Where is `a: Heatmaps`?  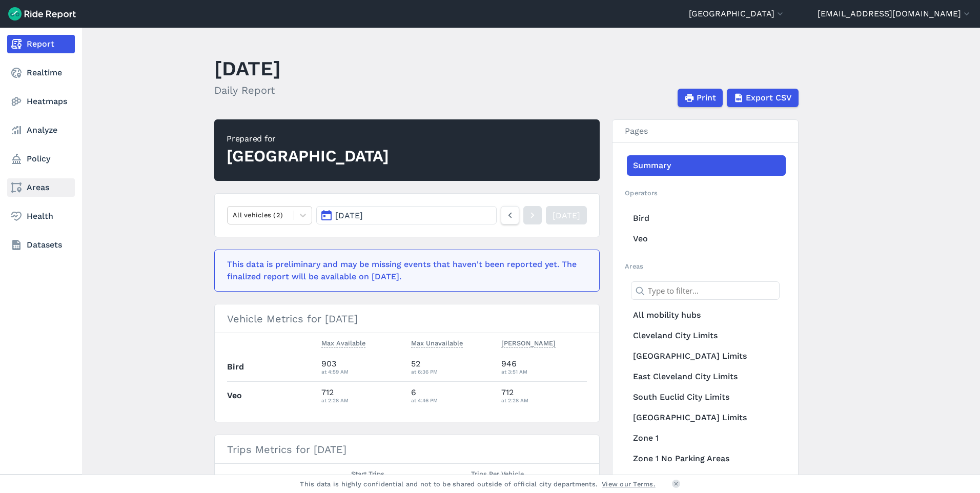
a: Heatmaps is located at coordinates (41, 102).